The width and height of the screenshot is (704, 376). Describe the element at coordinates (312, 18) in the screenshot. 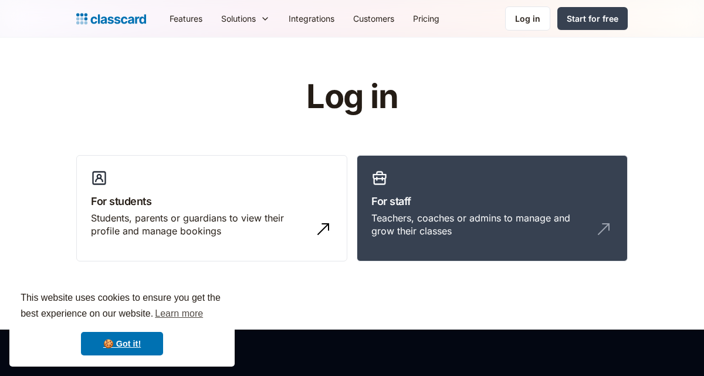

I see `a: Integrations` at that location.